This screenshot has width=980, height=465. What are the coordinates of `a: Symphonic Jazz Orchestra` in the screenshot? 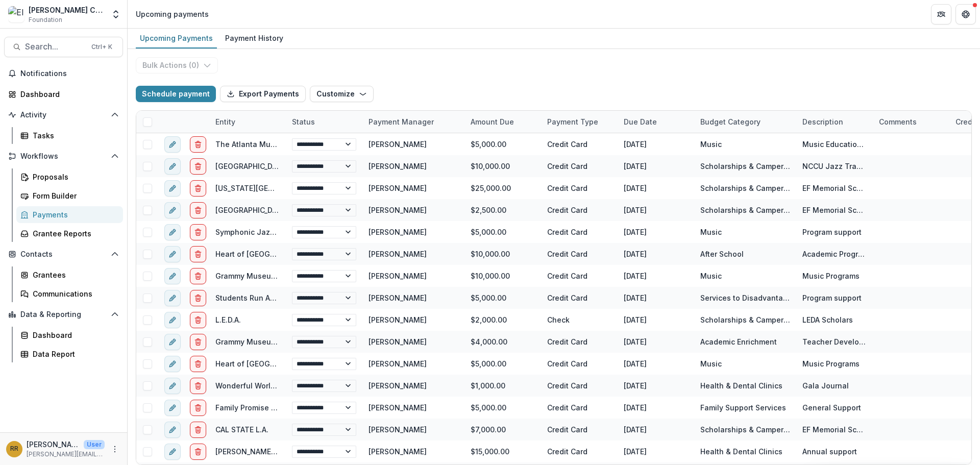 It's located at (264, 232).